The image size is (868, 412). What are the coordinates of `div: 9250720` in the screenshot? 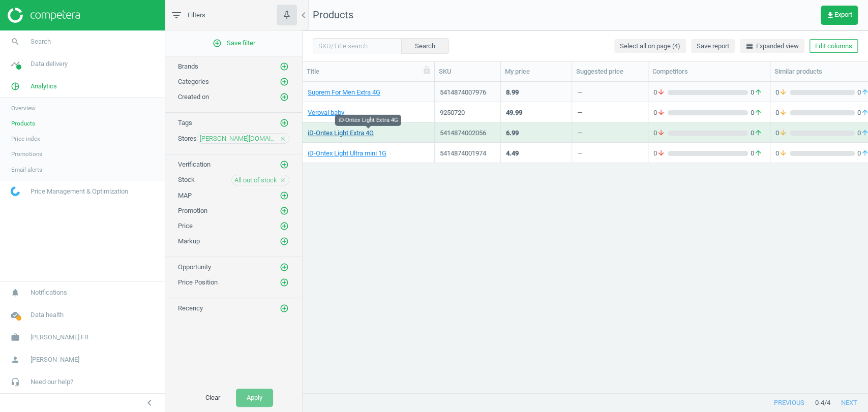 It's located at (467, 113).